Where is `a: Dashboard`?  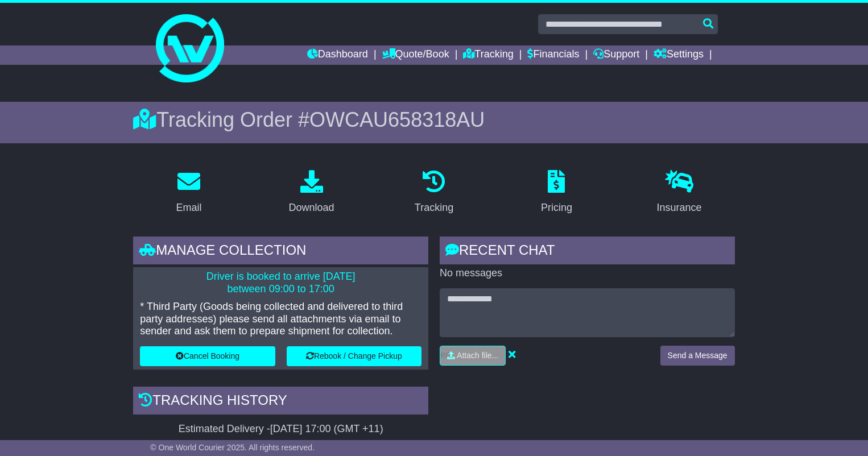
a: Dashboard is located at coordinates (338, 55).